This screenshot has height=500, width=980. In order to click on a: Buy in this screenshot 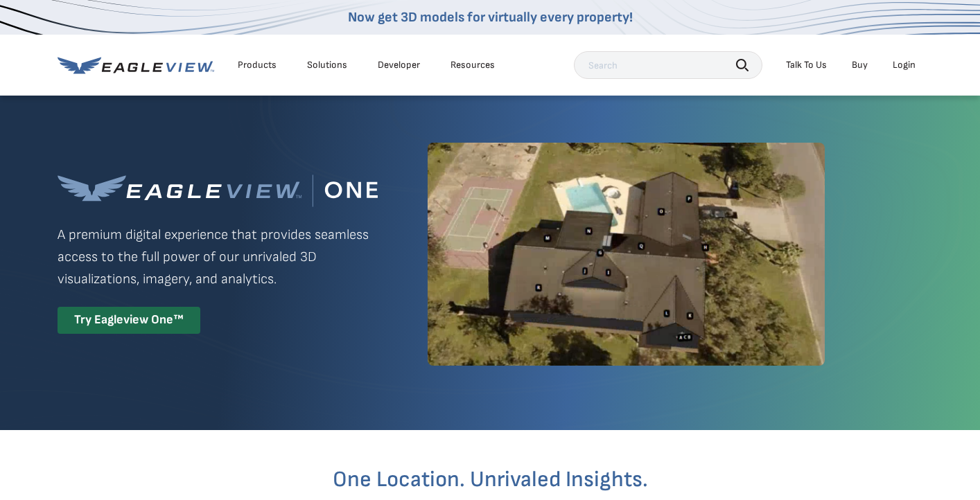, I will do `click(860, 65)`.